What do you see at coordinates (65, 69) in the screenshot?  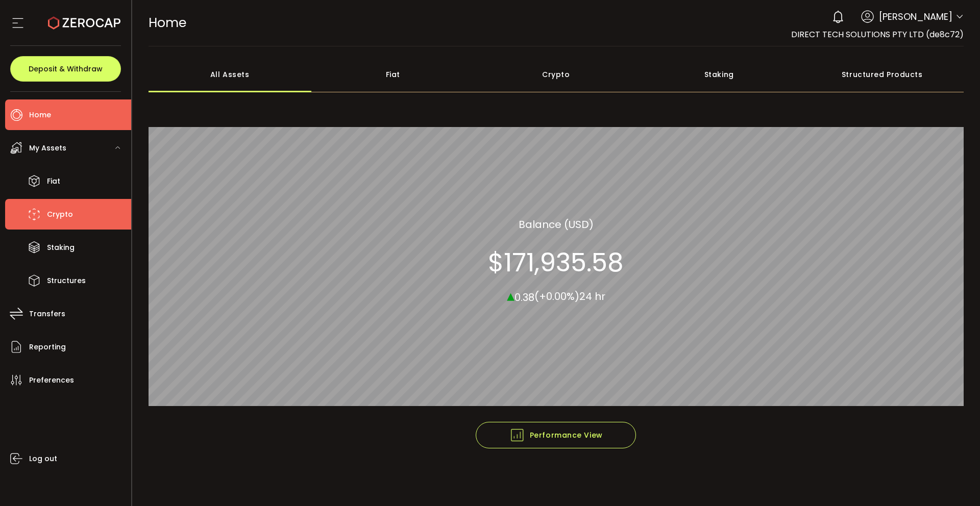 I see `button: Deposit & Withdraw` at bounding box center [65, 69].